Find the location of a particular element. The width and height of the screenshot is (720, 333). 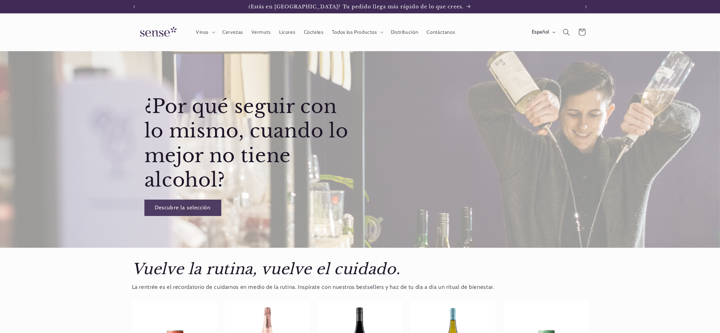

span: Distribución is located at coordinates (405, 32).